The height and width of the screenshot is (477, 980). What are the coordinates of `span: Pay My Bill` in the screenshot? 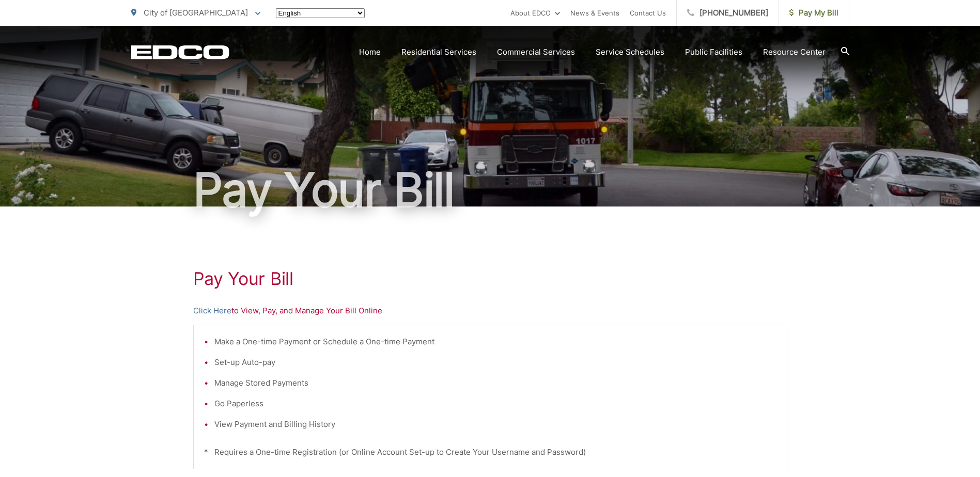 It's located at (814, 13).